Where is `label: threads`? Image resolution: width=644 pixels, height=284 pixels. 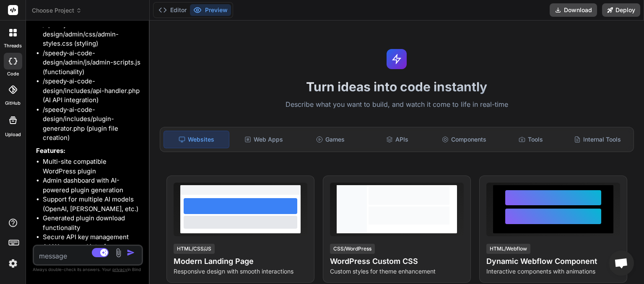 label: threads is located at coordinates (13, 46).